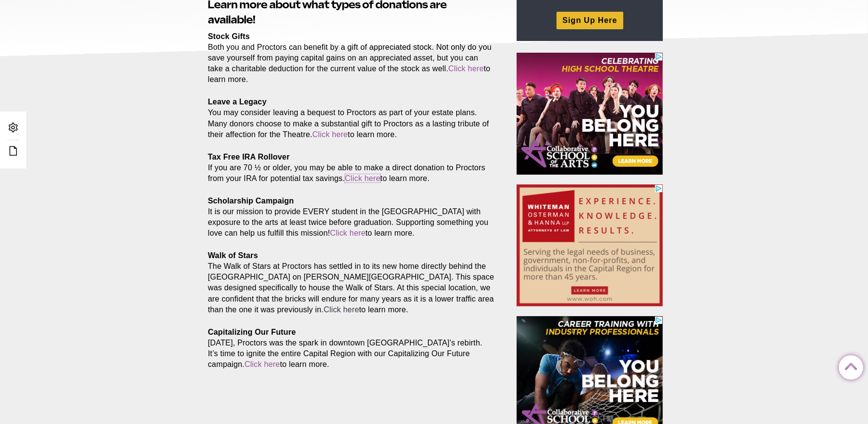 This screenshot has height=424, width=868. What do you see at coordinates (237, 101) in the screenshot?
I see `strong: Leave a Legacy` at bounding box center [237, 101].